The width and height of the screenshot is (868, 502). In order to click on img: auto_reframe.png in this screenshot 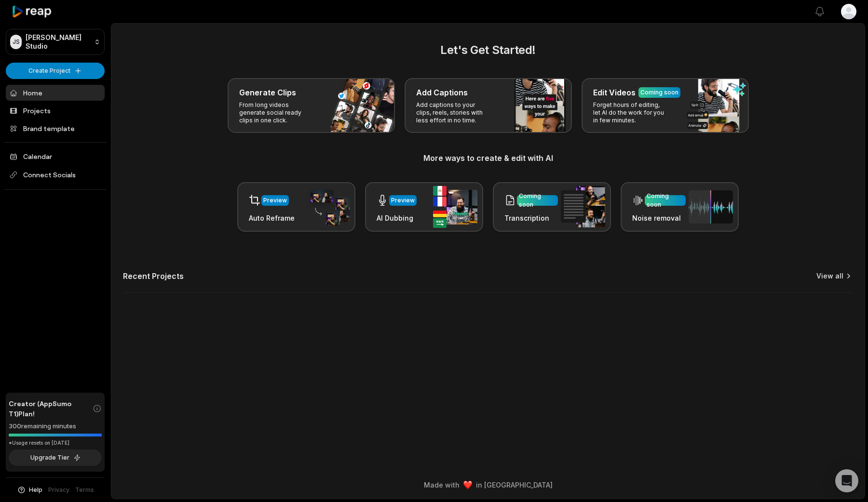, I will do `click(327, 207)`.